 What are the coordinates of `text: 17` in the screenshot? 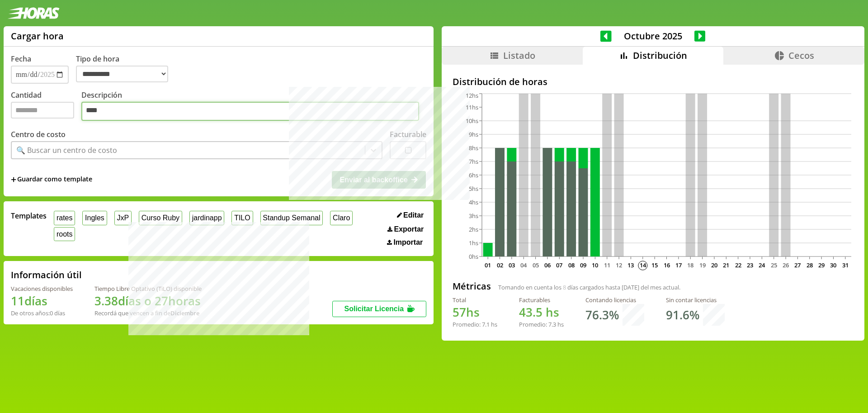 It's located at (679, 265).